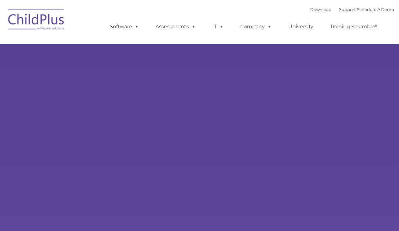 The height and width of the screenshot is (231, 399). I want to click on a: Assessments, so click(176, 27).